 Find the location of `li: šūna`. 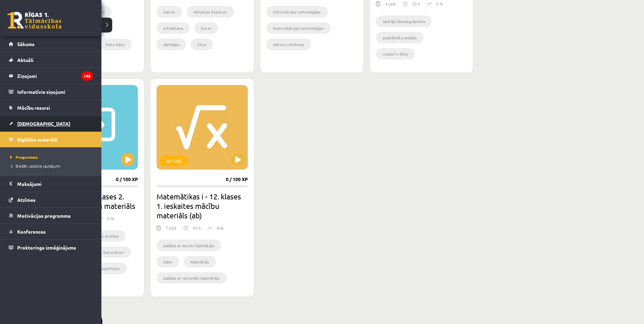

li: šūna is located at coordinates (202, 44).